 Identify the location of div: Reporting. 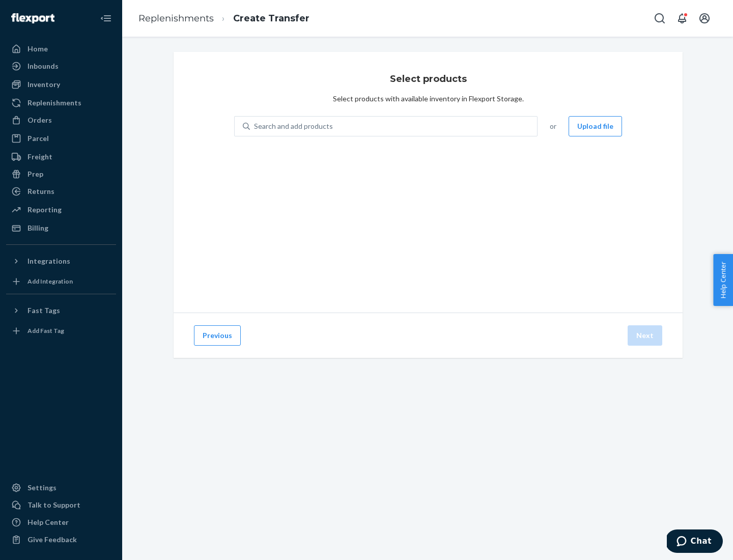
(44, 210).